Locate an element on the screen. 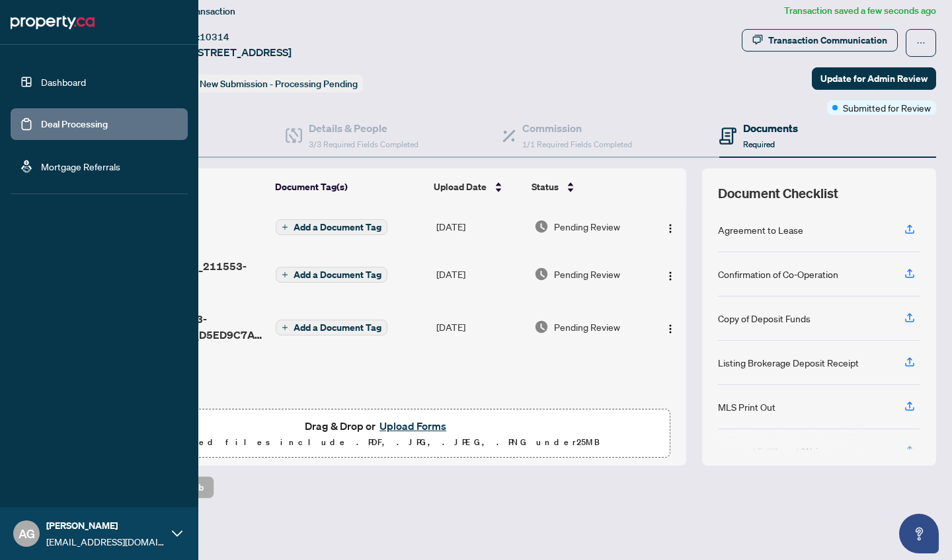 The image size is (952, 560). span: Drag & Drop orUpload FormsSupported files include .PDF, .JPG, .JPEG, .PNG under25MB is located at coordinates (377, 434).